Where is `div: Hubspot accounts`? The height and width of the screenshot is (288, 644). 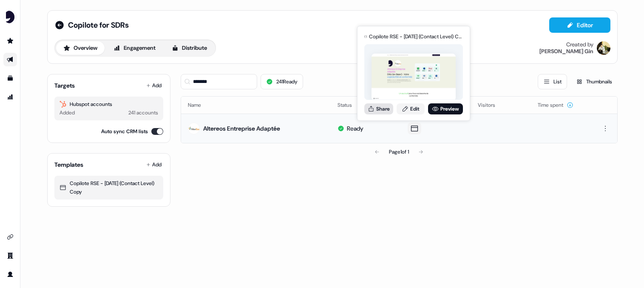
div: Hubspot accounts is located at coordinates (109, 104).